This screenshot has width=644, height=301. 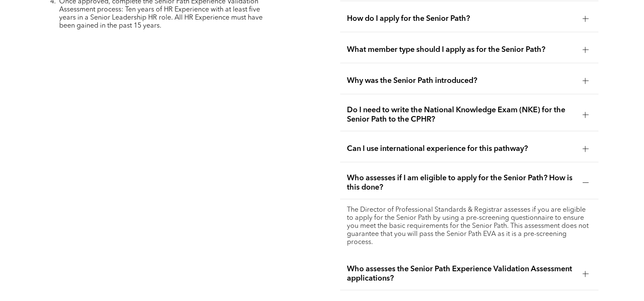 I want to click on span: Can I use international experience for this pathway?, so click(x=461, y=149).